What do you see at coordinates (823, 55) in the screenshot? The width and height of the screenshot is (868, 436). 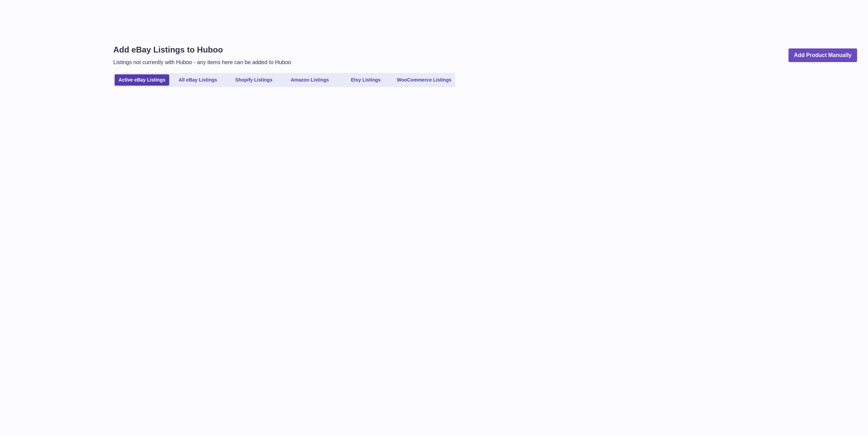 I see `a: Add Product Manually` at bounding box center [823, 55].